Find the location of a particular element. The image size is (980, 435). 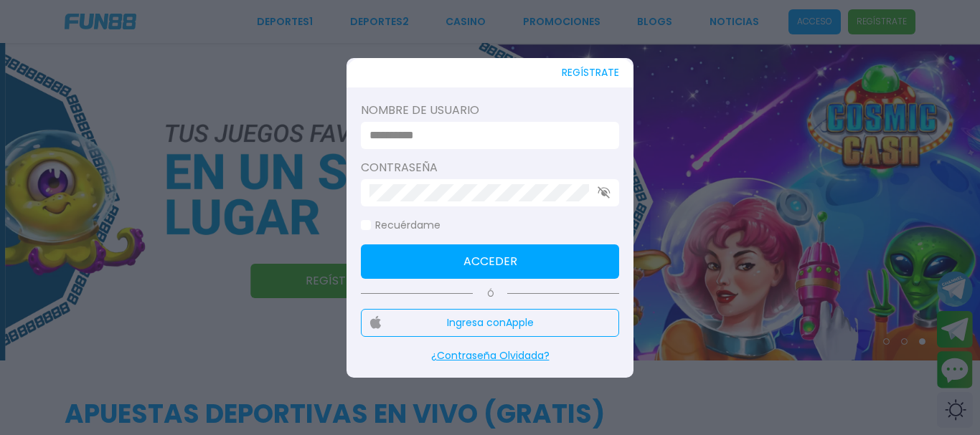

label: Recuérdame is located at coordinates (400, 225).